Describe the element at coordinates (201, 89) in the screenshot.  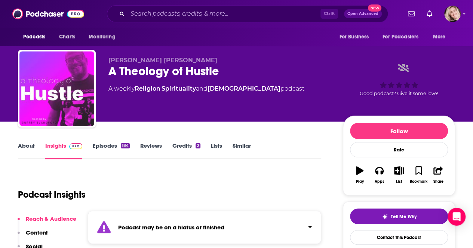
I see `span: and` at that location.